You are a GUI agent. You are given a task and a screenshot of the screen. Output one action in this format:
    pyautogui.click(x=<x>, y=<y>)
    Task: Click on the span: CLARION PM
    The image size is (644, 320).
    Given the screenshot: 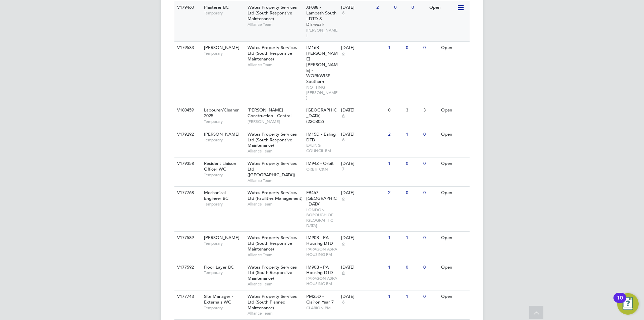 What is the action you would take?
    pyautogui.click(x=322, y=308)
    